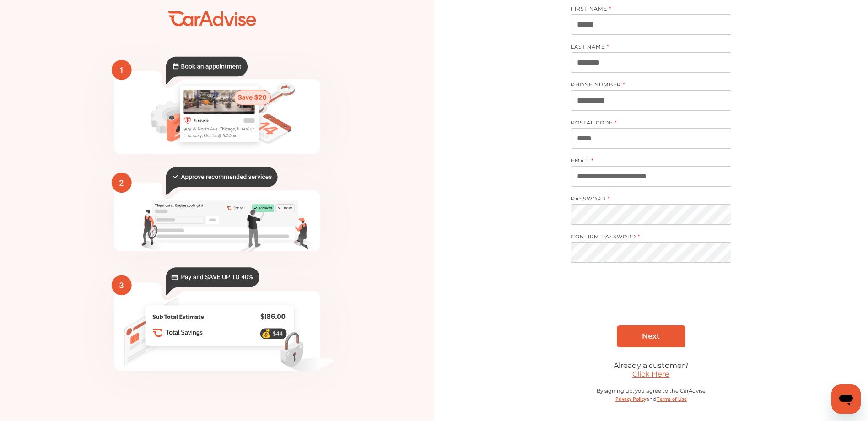 The height and width of the screenshot is (421, 868). What do you see at coordinates (651, 365) in the screenshot?
I see `div: Already a customer?` at bounding box center [651, 365].